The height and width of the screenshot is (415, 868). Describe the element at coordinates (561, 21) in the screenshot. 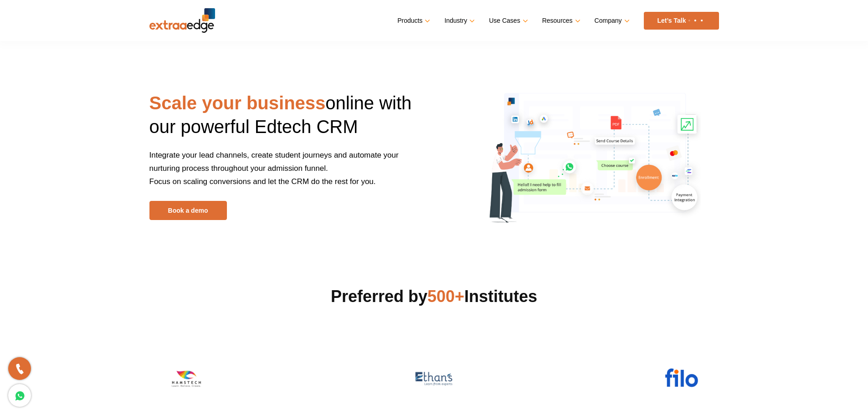

I see `a: Resources` at that location.